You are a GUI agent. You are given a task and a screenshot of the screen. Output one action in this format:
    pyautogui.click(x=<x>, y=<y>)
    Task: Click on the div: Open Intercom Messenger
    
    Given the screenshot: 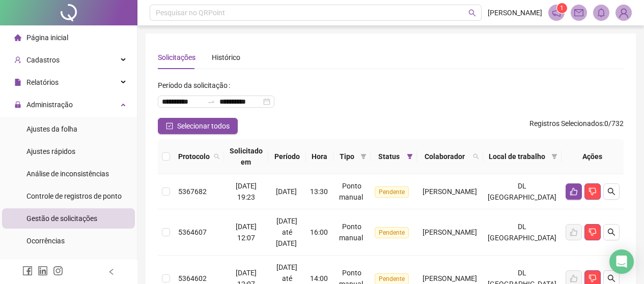 What is the action you would take?
    pyautogui.click(x=621, y=261)
    